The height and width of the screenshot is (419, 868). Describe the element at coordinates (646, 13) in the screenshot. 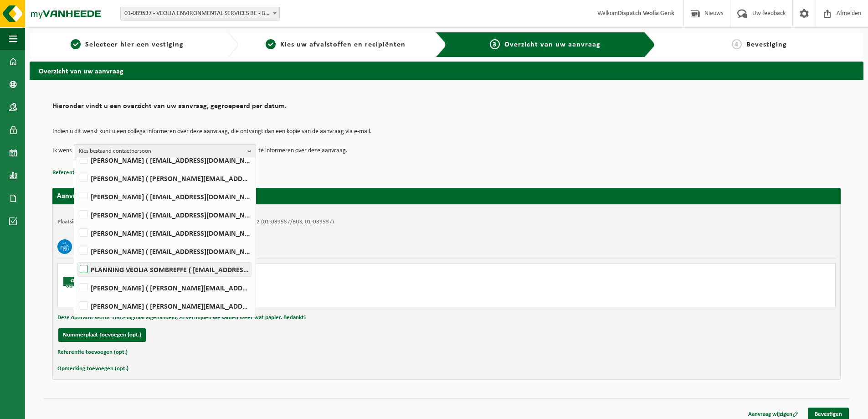

I see `strong: Dispatch Veolia Genk` at that location.